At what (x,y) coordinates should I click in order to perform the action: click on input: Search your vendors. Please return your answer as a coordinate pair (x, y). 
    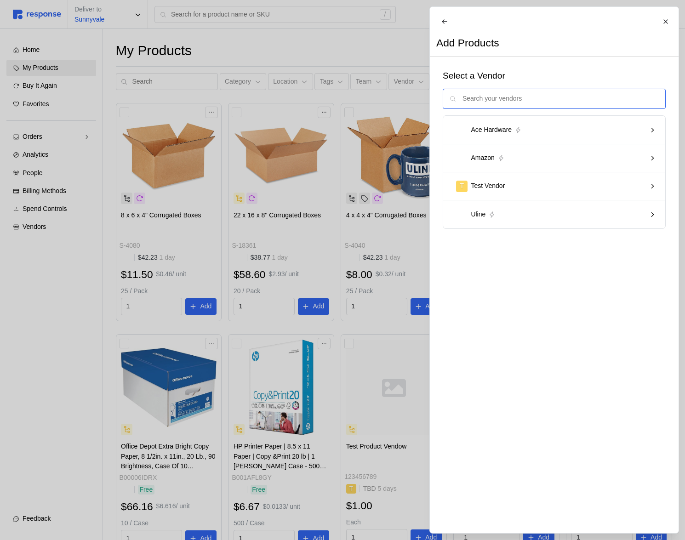
    Looking at the image, I should click on (560, 99).